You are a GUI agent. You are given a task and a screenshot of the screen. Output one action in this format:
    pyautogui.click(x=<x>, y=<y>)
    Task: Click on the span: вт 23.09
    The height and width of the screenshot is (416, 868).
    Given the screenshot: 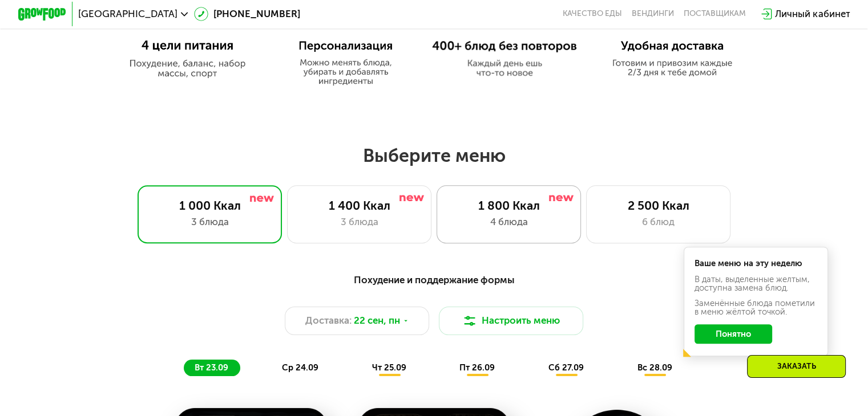 What is the action you would take?
    pyautogui.click(x=211, y=368)
    